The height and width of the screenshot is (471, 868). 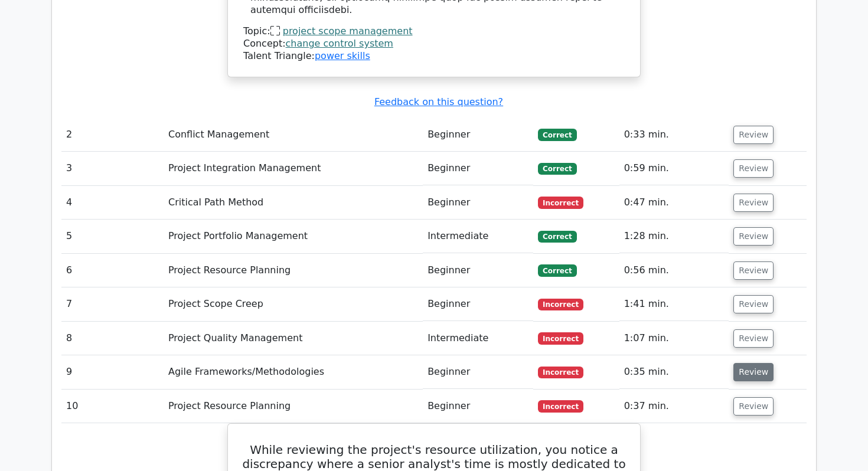 What do you see at coordinates (434, 44) in the screenshot?
I see `div: Talent Triangle:` at bounding box center [434, 44].